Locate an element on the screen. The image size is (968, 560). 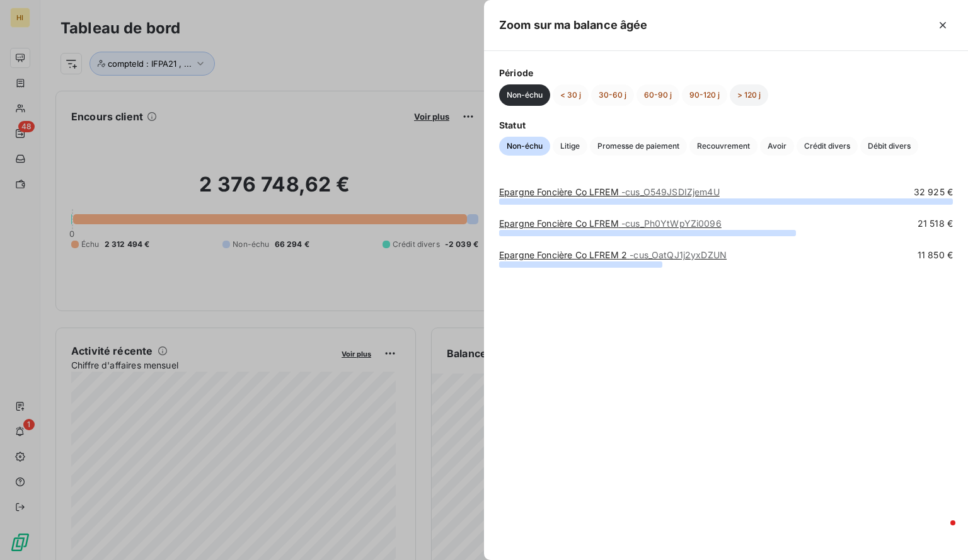
button: Litige is located at coordinates (570, 147).